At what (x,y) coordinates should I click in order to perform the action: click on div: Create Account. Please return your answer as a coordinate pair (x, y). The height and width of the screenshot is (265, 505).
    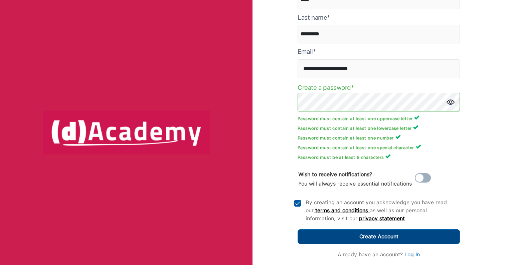
    Looking at the image, I should click on (378, 237).